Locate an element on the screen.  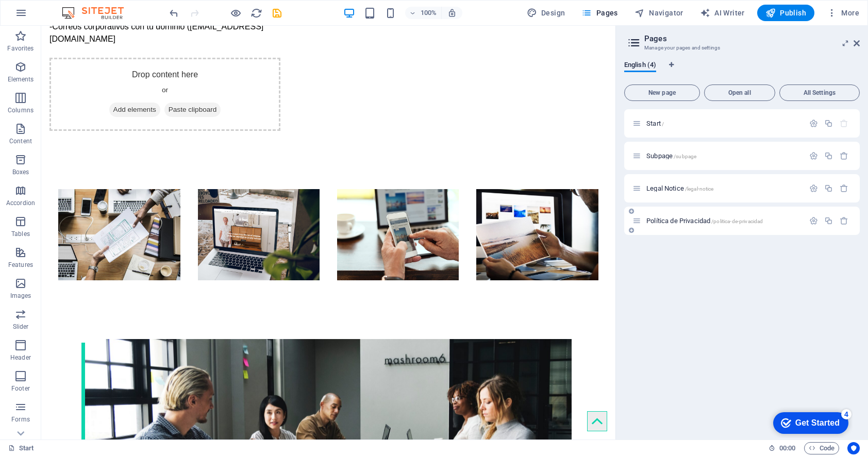
div: Drop content here is located at coordinates (124, 69).